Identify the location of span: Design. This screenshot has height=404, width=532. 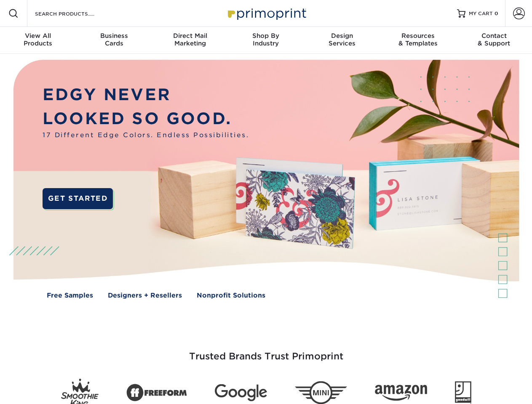
(343, 36).